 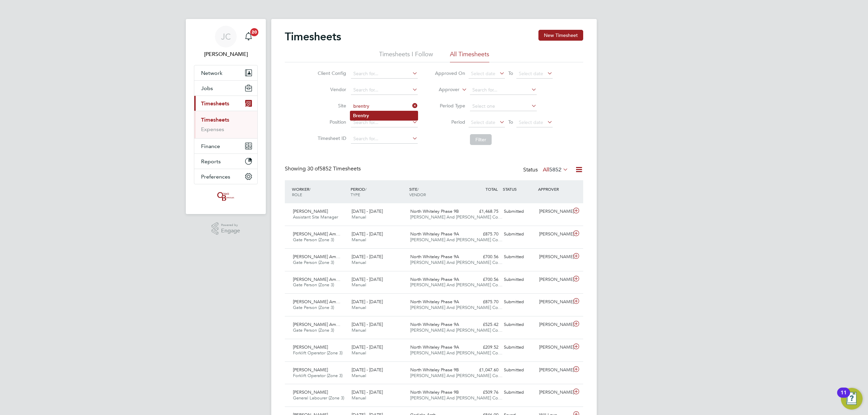 What do you see at coordinates (511, 122) in the screenshot?
I see `span: To` at bounding box center [511, 122].